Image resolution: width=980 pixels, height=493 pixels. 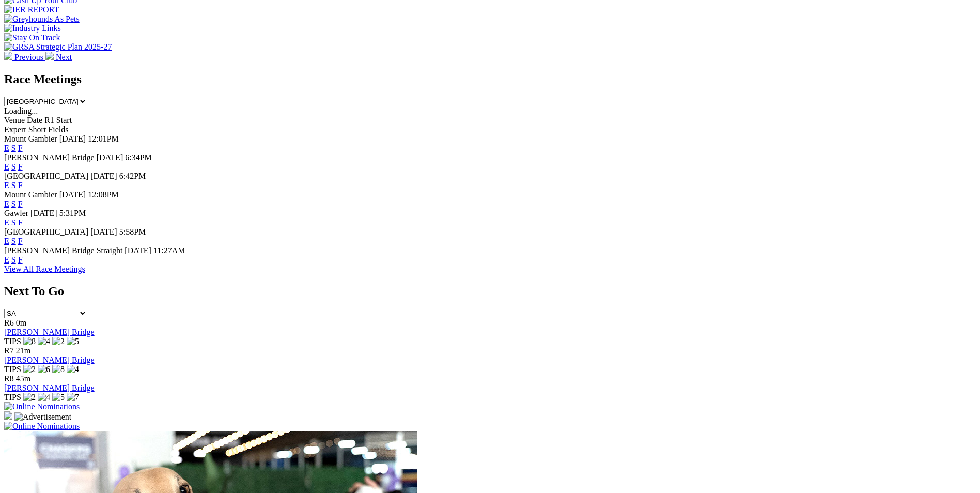 I want to click on span: 12:08PM, so click(x=103, y=194).